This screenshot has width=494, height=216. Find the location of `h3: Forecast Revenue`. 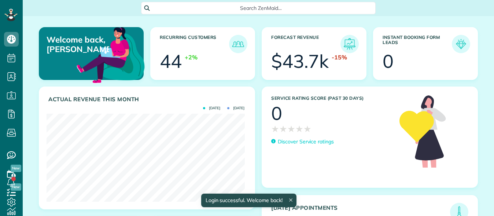

h3: Forecast Revenue is located at coordinates (306, 44).